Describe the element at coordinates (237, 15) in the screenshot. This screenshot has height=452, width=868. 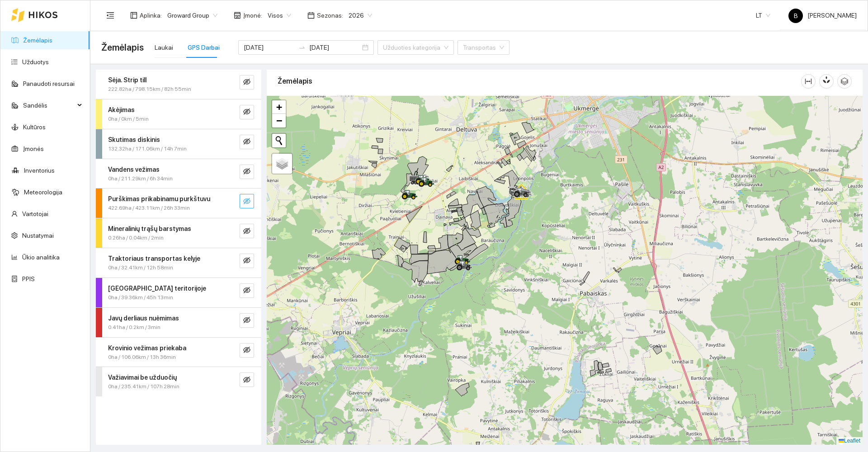
I see `span: shop` at that location.